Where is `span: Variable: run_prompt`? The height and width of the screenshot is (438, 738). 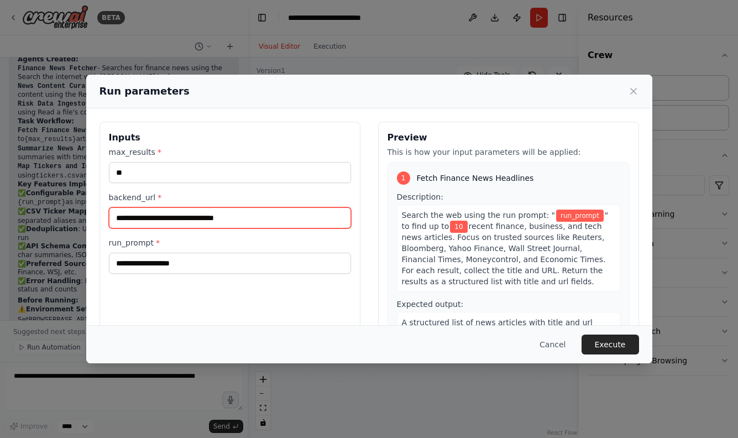 span: Variable: run_prompt is located at coordinates (580, 216).